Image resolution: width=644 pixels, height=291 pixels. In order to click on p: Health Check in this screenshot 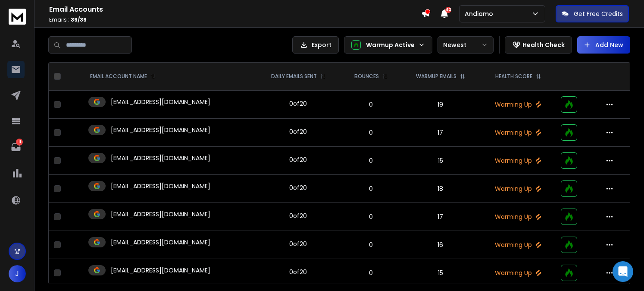, I will do `click(544, 45)`.